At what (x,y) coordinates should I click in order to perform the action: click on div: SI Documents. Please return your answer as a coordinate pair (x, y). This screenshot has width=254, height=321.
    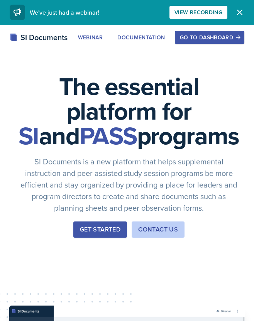
    Looking at the image, I should click on (39, 37).